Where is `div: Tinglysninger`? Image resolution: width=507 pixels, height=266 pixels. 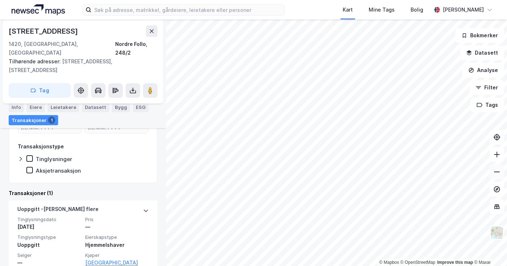
div: Tinglysninger is located at coordinates (54, 159).